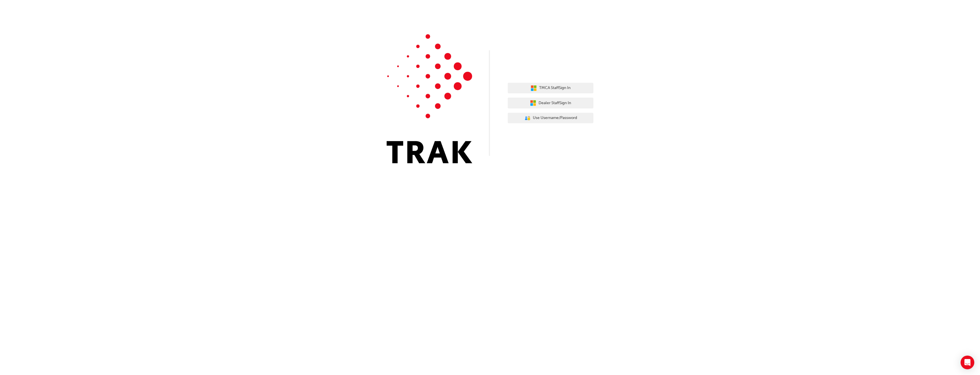 This screenshot has width=980, height=375. I want to click on img: Trak, so click(429, 98).